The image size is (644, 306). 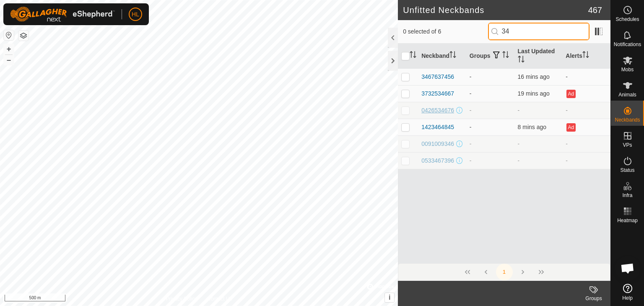 What do you see at coordinates (532, 127) in the screenshot?
I see `span: 23 Sept 2025, 2:00 pm` at bounding box center [532, 127].